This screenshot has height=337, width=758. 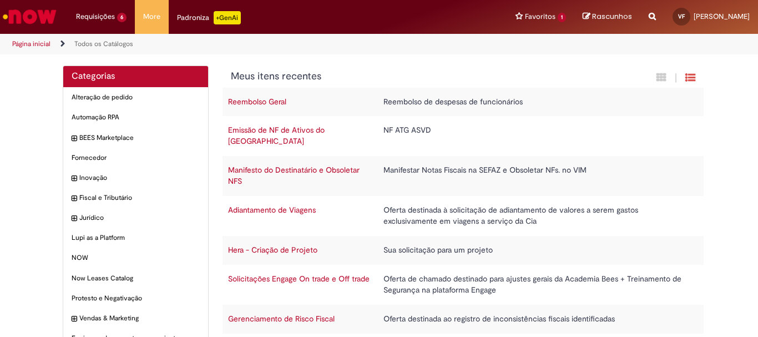 I want to click on i: Exibição de grade, so click(x=690, y=77).